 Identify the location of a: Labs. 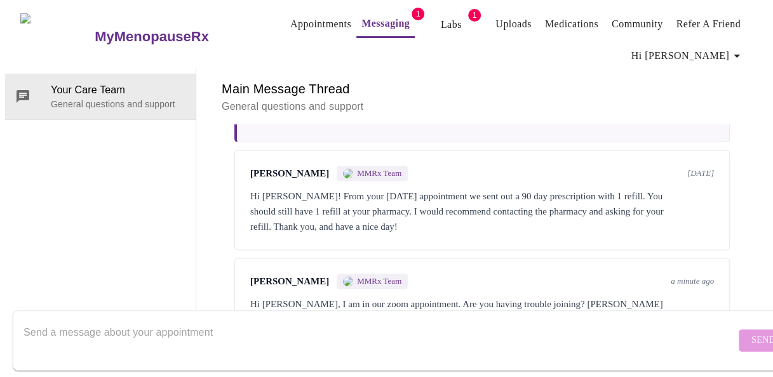
(451, 25).